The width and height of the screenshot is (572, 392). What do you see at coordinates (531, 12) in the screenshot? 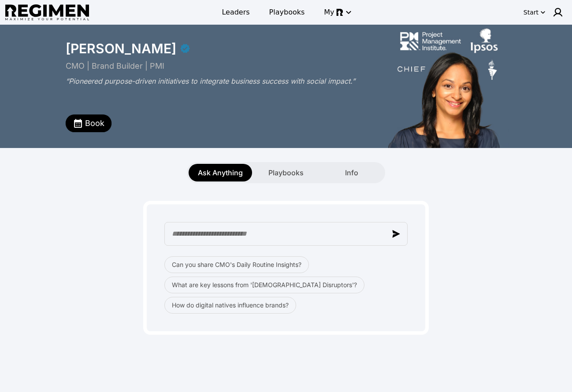
I see `div: Start` at bounding box center [531, 12].